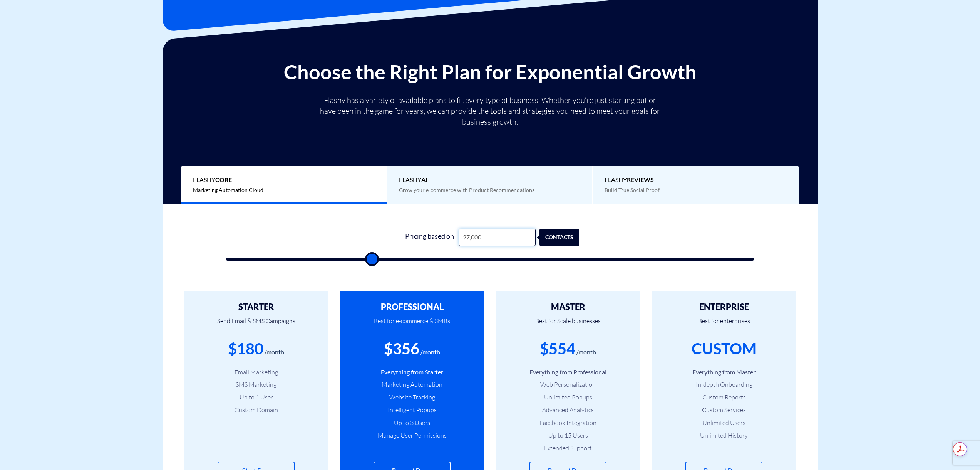  Describe the element at coordinates (256, 324) in the screenshot. I see `p: Send Email & SMS Campaigns` at that location.